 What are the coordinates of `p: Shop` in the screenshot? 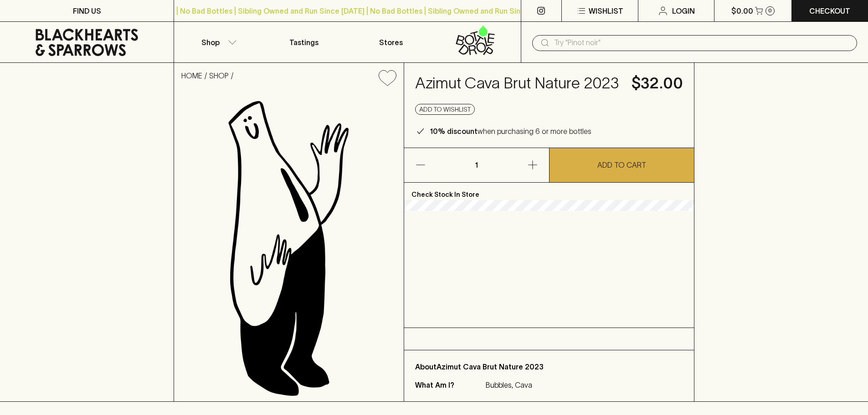 It's located at (211, 42).